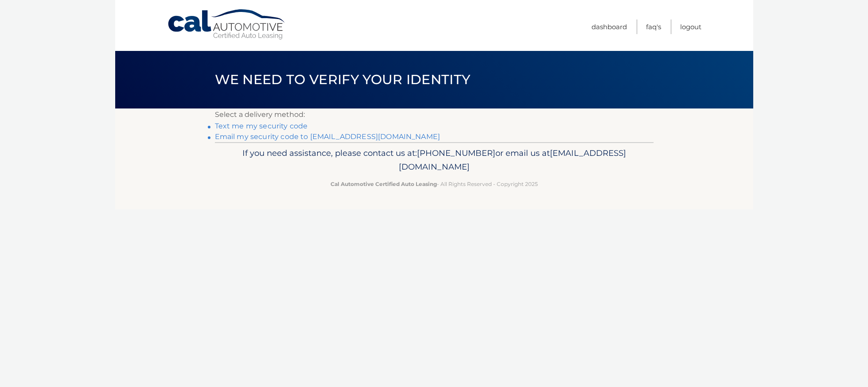  I want to click on a: Cal Automotive, so click(227, 25).